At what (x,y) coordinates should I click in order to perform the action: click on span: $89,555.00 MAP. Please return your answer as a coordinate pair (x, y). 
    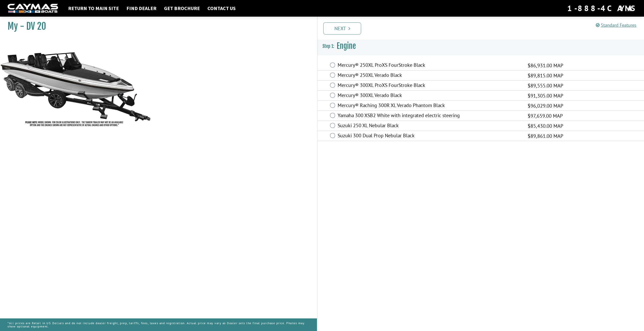
    Looking at the image, I should click on (545, 86).